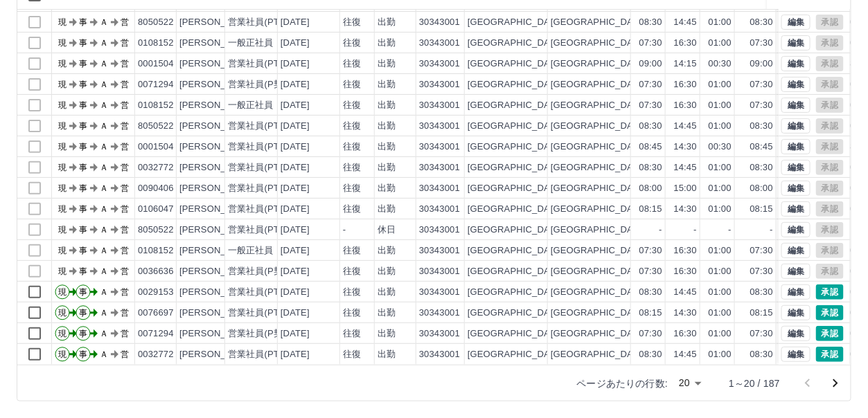 This screenshot has height=418, width=868. Describe the element at coordinates (156, 209) in the screenshot. I see `div: 0106047` at that location.